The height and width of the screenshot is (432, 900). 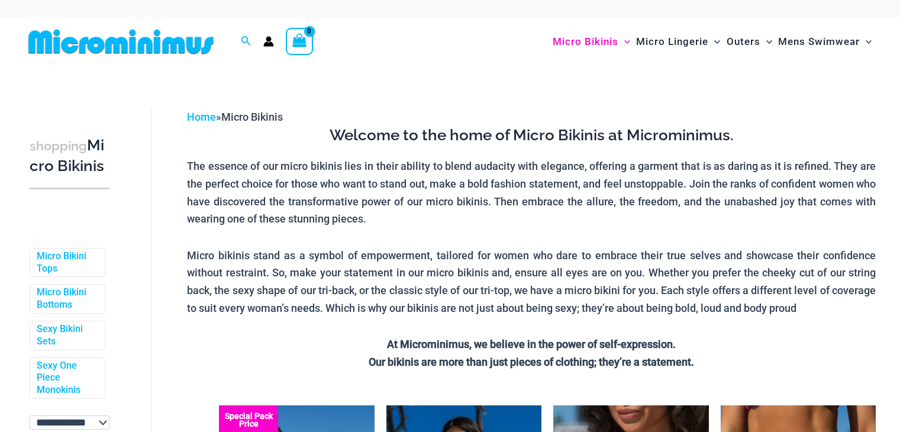 What do you see at coordinates (678, 41) in the screenshot?
I see `a: Micro LingerieMenu ToggleMenu Toggle` at bounding box center [678, 41].